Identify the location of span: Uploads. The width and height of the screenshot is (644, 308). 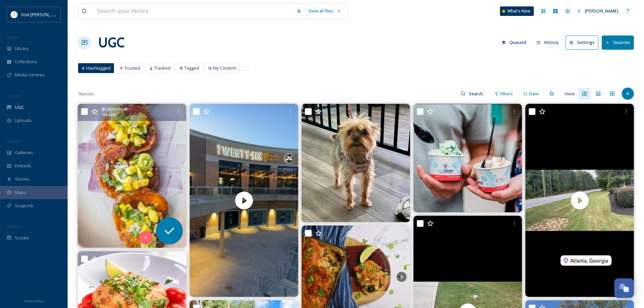
(24, 120).